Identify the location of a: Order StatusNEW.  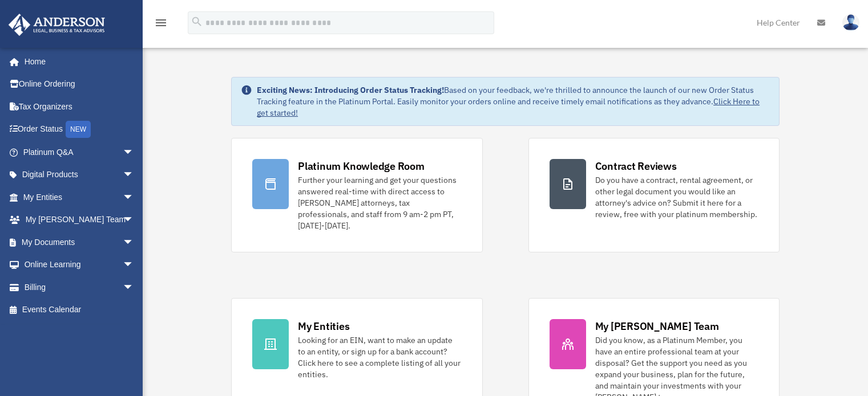
(79, 129).